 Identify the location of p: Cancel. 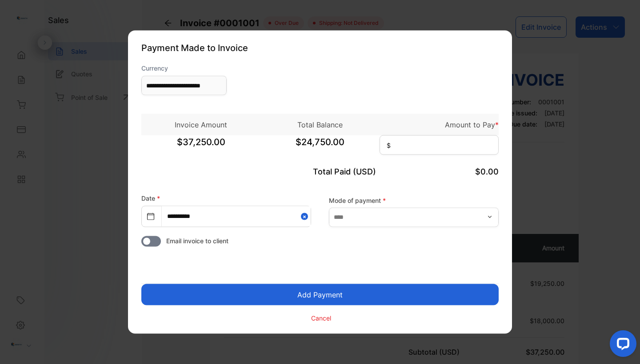
(321, 317).